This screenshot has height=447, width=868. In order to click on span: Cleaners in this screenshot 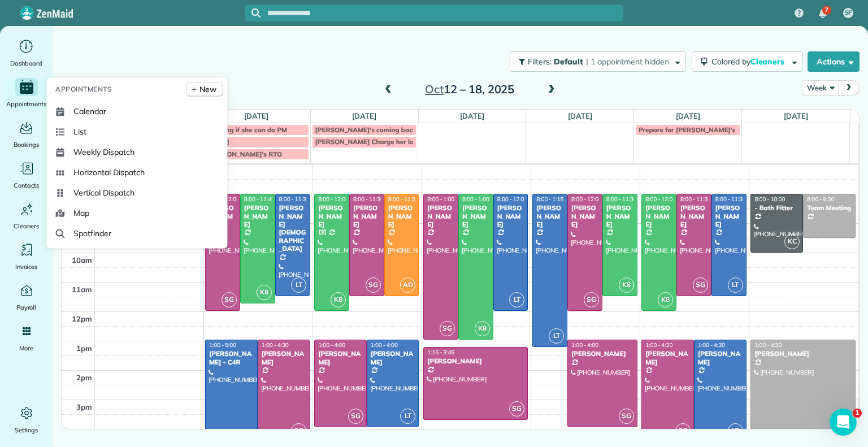, I will do `click(769, 62)`.